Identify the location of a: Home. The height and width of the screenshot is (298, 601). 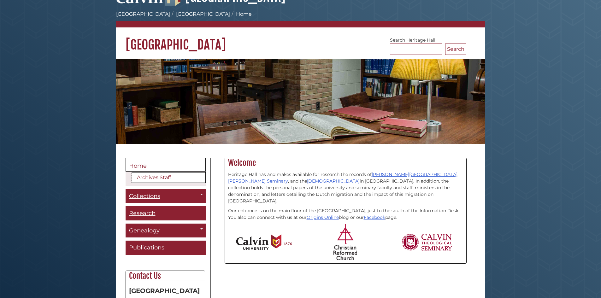
(166, 165).